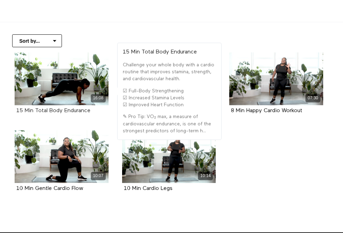 The height and width of the screenshot is (233, 343). Describe the element at coordinates (205, 176) in the screenshot. I see `div: 10:14` at that location.